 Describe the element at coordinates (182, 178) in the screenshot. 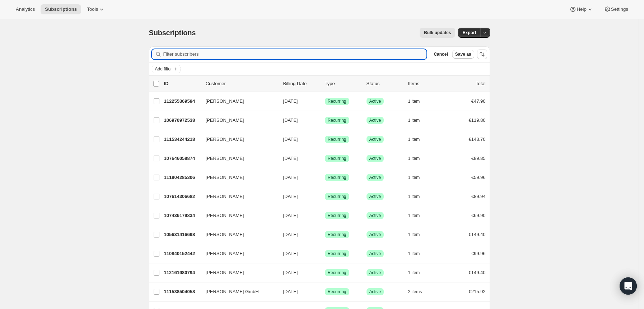

I see `p: 111804285306` at that location.